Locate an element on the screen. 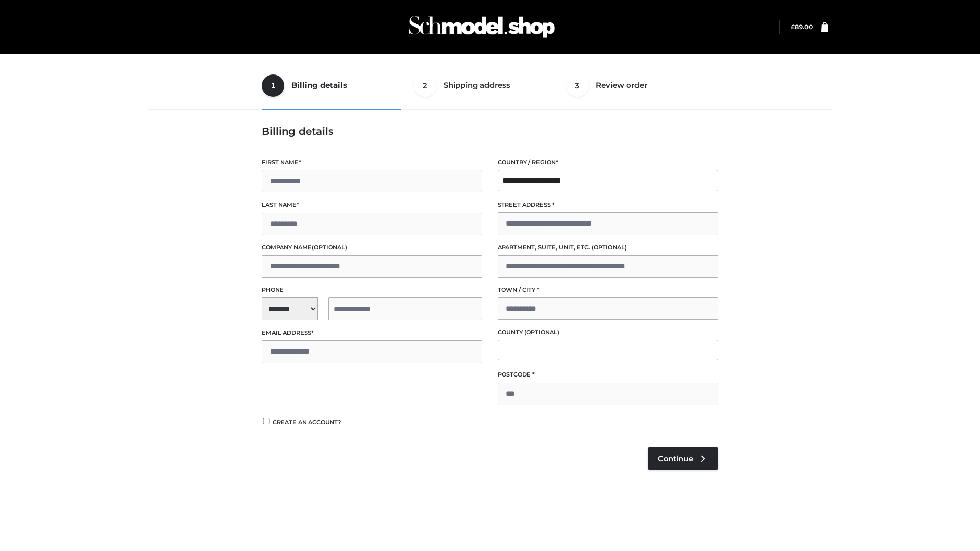 The width and height of the screenshot is (980, 551). label: Email address is located at coordinates (372, 333).